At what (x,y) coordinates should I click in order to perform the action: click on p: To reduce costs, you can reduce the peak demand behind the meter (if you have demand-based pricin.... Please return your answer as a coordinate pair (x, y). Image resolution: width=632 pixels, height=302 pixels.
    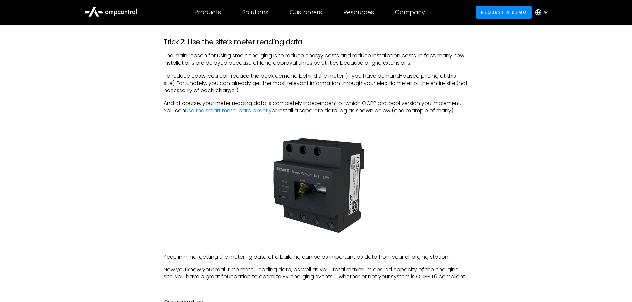
    Looking at the image, I should click on (316, 83).